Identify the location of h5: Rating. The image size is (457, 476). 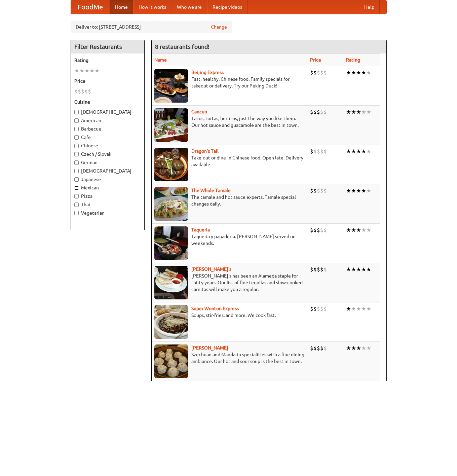
(108, 60).